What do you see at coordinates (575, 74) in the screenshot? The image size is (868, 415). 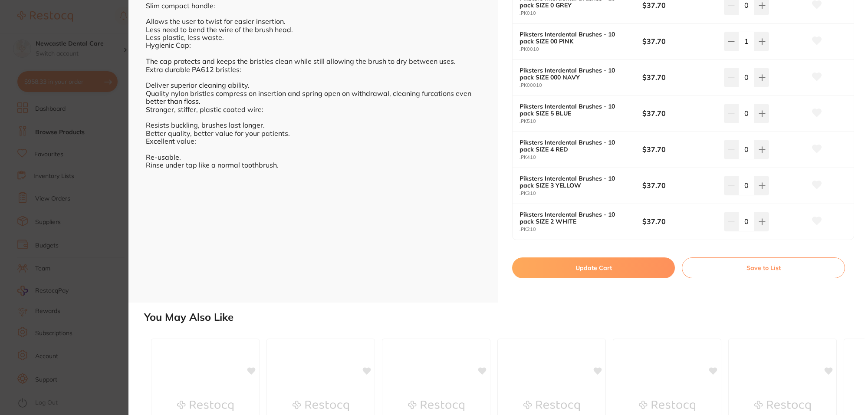 I see `b: Piksters Interdental Brushes - 10 pack SIZE 000 NAVY` at bounding box center [575, 74].